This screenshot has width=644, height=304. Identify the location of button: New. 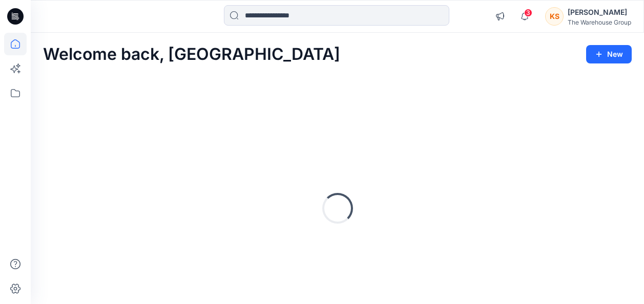
(609, 54).